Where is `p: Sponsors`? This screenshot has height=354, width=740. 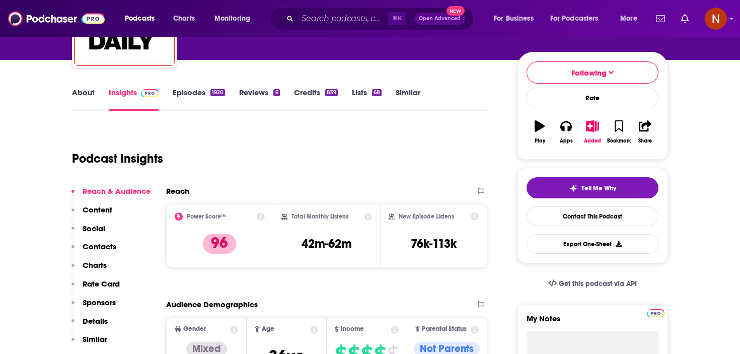 p: Sponsors is located at coordinates (99, 302).